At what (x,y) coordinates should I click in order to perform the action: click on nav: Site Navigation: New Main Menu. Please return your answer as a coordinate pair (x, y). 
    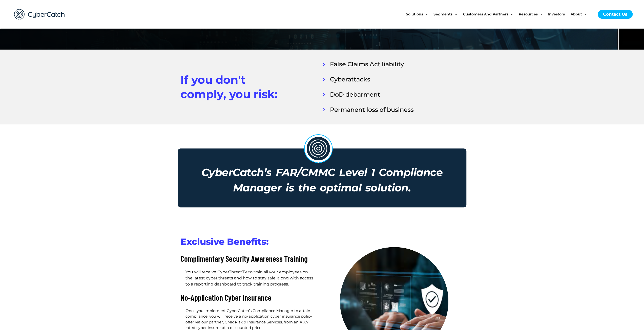
    Looking at the image, I should click on (500, 14).